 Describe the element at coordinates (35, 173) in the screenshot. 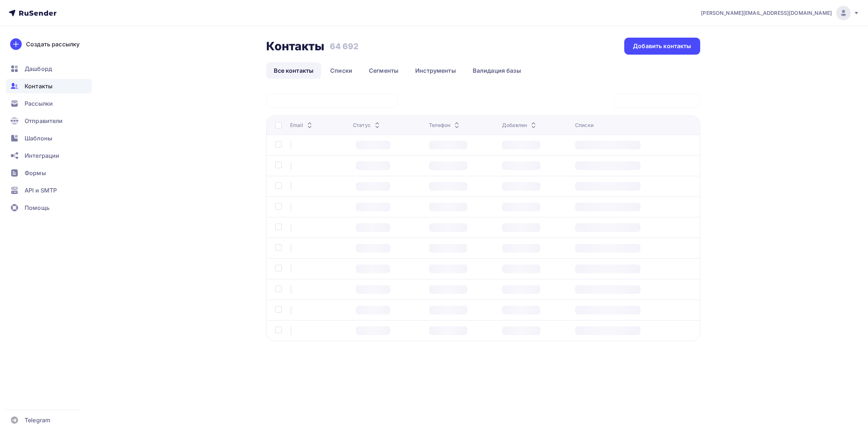

I see `span: Формы` at that location.